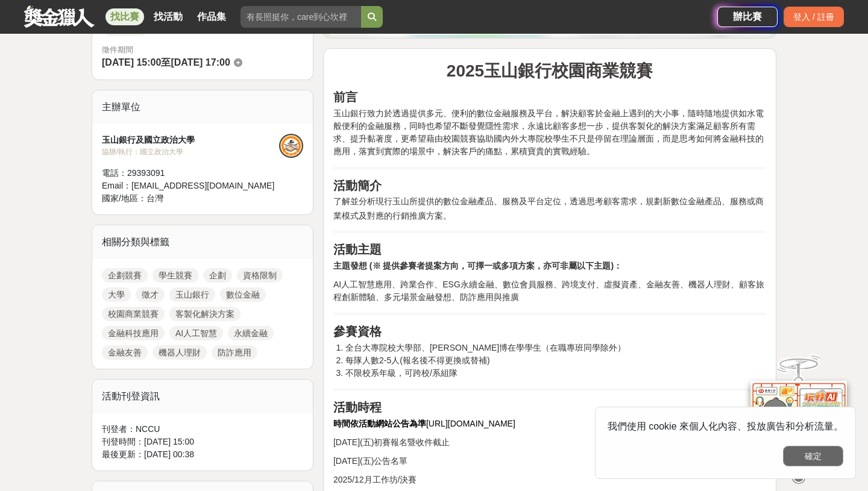  What do you see at coordinates (202, 107) in the screenshot?
I see `div: 主辦單位` at bounding box center [202, 107].